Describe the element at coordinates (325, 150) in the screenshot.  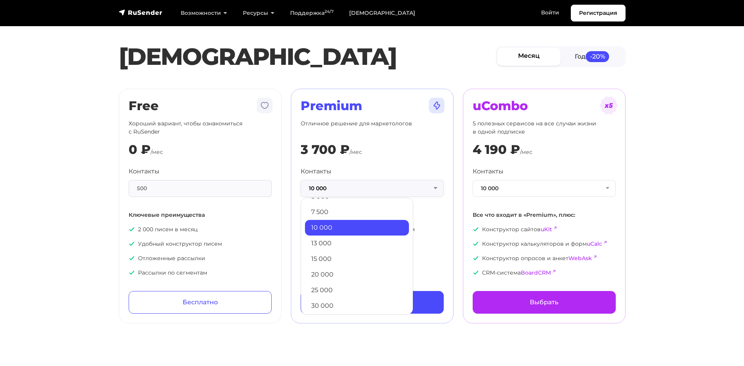
I see `div: 3 700 ₽` at that location.